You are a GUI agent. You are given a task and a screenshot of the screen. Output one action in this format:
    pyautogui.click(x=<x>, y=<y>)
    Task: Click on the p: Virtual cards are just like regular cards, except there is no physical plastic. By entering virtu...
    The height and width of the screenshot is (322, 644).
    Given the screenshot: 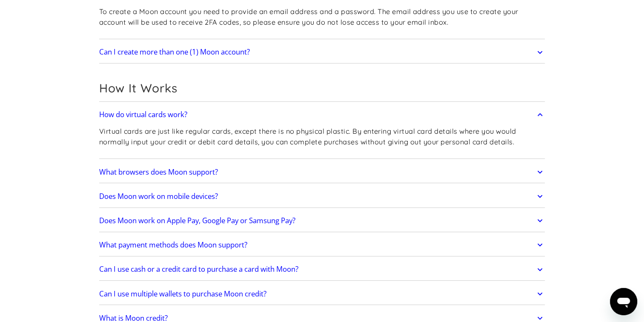 What is the action you would take?
    pyautogui.click(x=322, y=136)
    